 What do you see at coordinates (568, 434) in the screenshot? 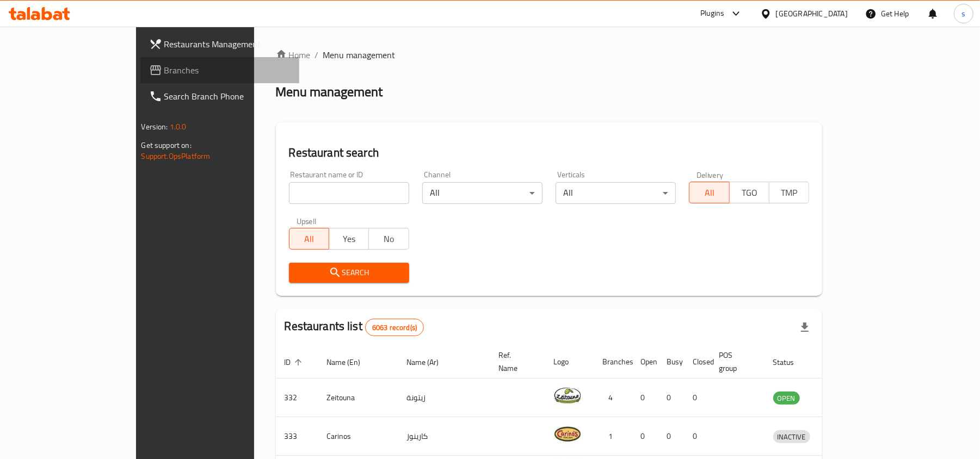
I see `img: Carinos` at bounding box center [568, 434].